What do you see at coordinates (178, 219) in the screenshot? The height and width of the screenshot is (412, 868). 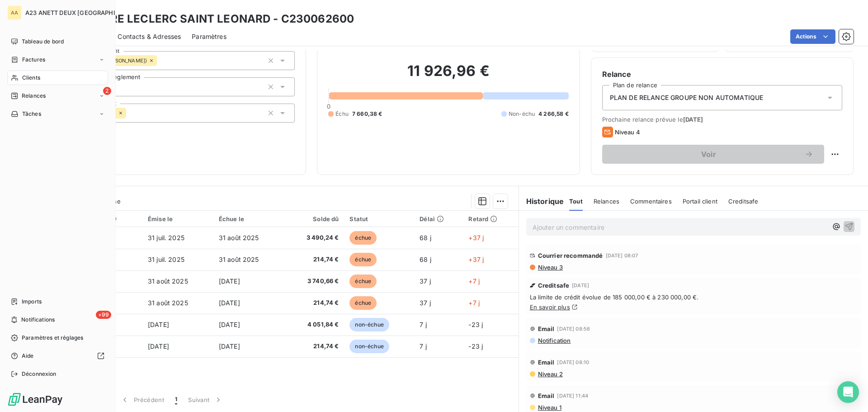 I see `div: Émise le` at bounding box center [178, 219].